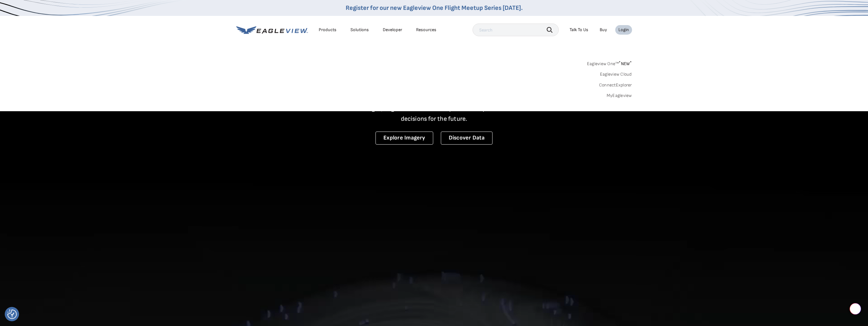  What do you see at coordinates (426, 30) in the screenshot?
I see `div: Resources` at bounding box center [426, 30].